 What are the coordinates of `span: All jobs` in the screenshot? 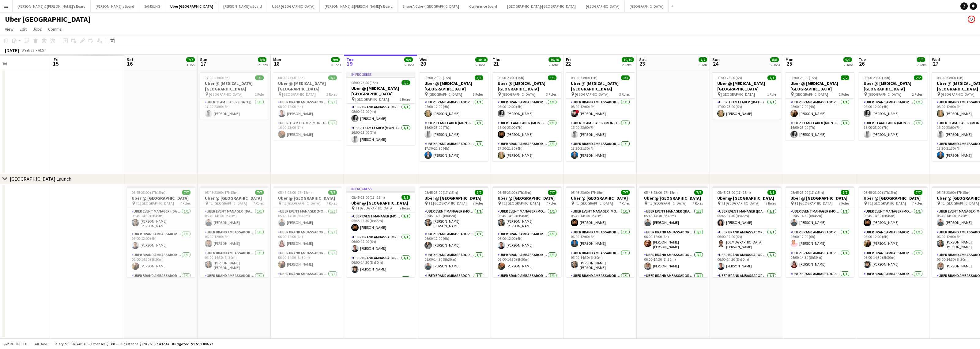 It's located at (41, 343).